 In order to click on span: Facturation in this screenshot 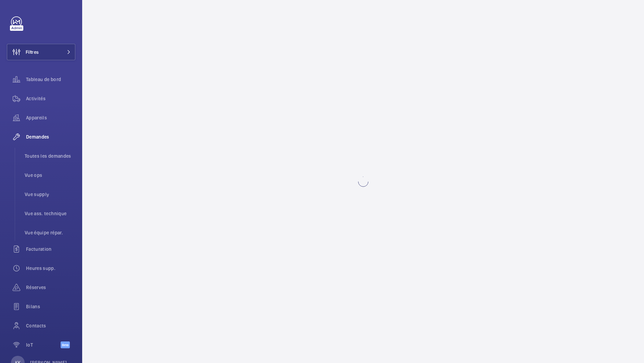, I will do `click(51, 249)`.